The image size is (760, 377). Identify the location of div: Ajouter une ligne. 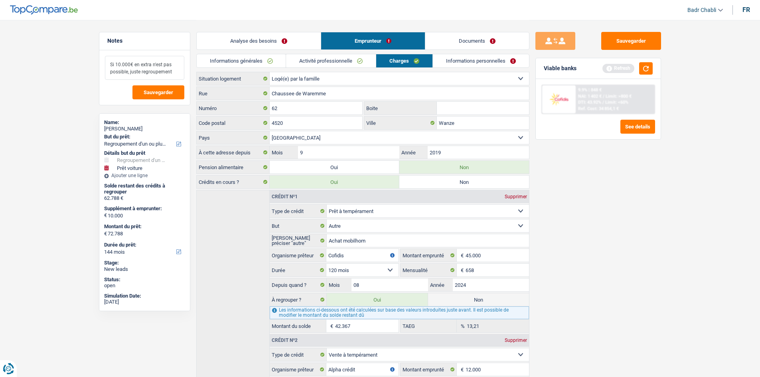
(144, 176).